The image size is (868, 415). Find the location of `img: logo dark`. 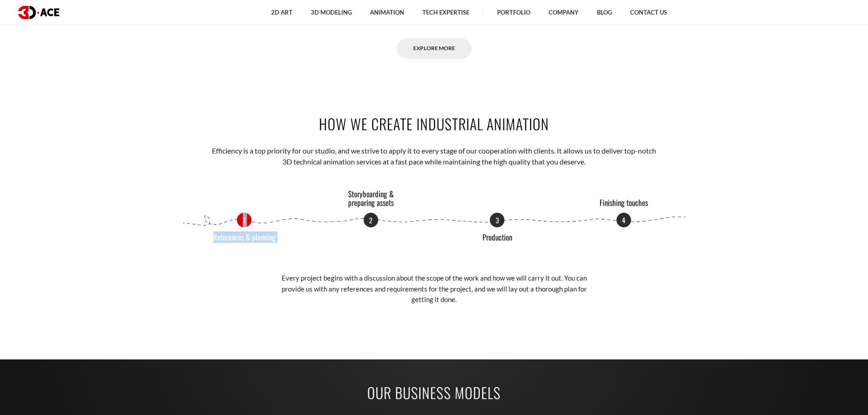

img: logo dark is located at coordinates (39, 12).